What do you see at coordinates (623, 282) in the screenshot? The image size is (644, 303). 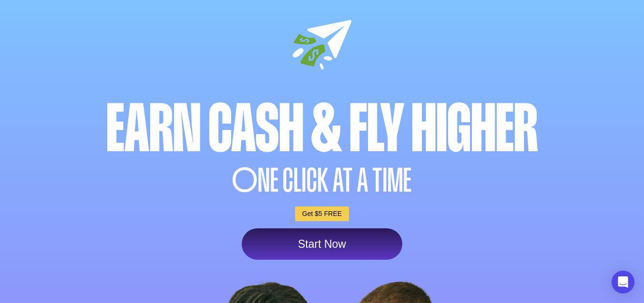 I see `div: Open Intercom Messenger` at bounding box center [623, 282].